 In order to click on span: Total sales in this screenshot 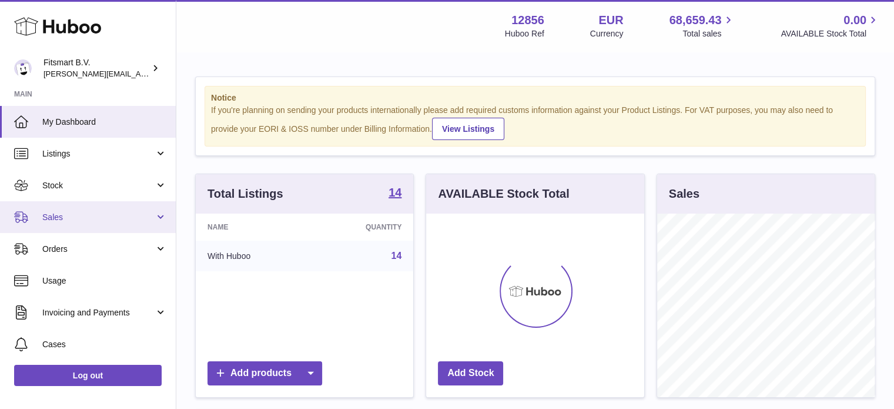, I will do `click(708, 34)`.